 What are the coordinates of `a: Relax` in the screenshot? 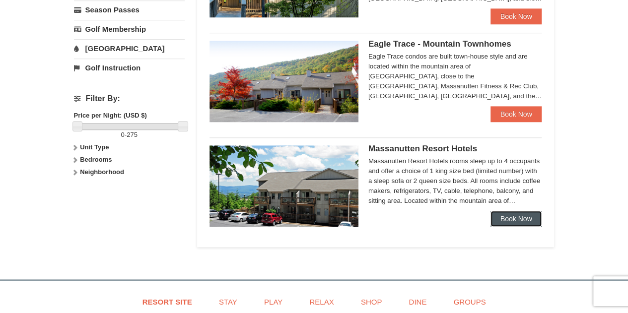 It's located at (321, 302).